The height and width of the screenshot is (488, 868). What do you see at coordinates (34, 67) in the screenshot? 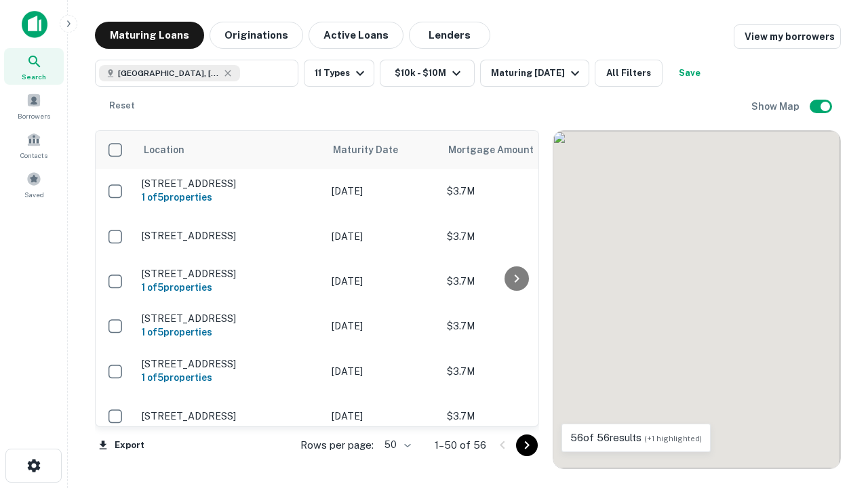
I see `div: Search` at bounding box center [34, 67].